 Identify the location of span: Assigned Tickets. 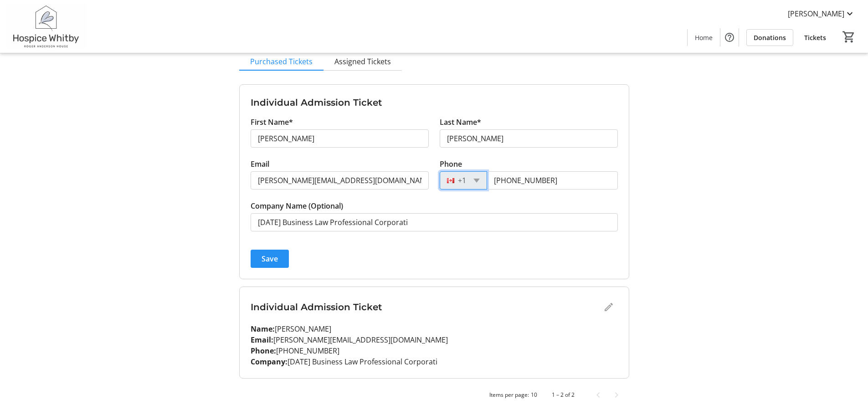
(362, 62).